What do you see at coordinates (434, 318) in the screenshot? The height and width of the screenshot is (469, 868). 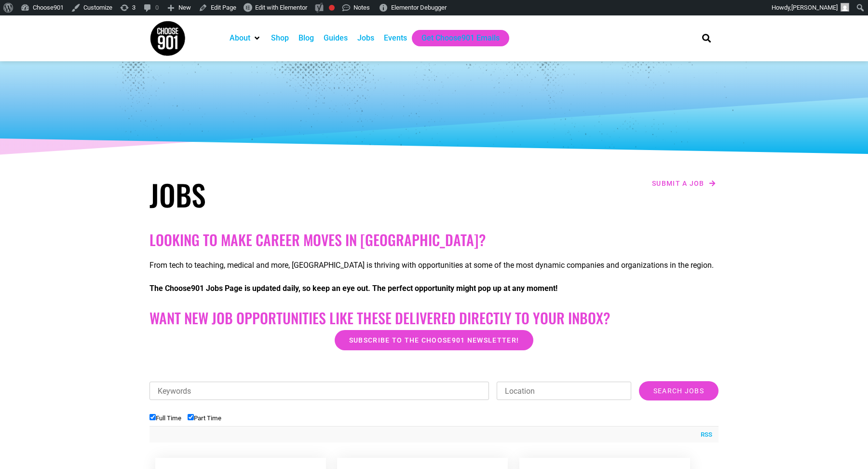 I see `h2: Want New Job Opportunities like these Delivered Directly to your Inbox?` at bounding box center [434, 318].